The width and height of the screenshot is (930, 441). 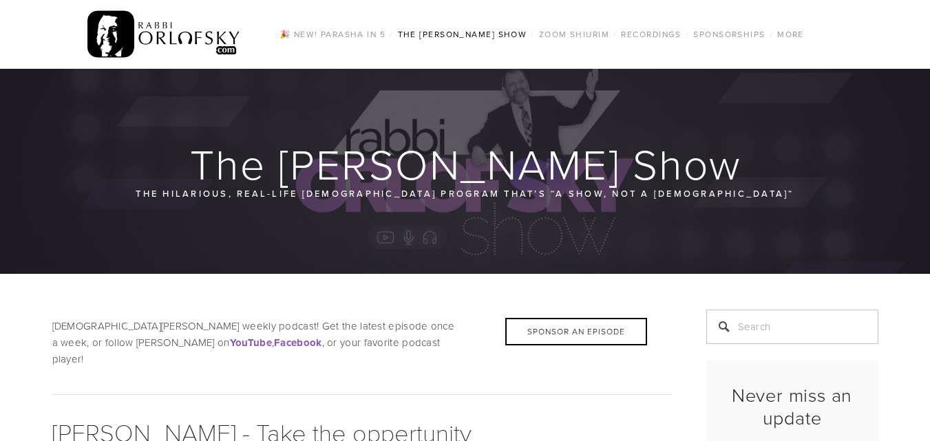 I want to click on strong: YouTube, so click(x=251, y=343).